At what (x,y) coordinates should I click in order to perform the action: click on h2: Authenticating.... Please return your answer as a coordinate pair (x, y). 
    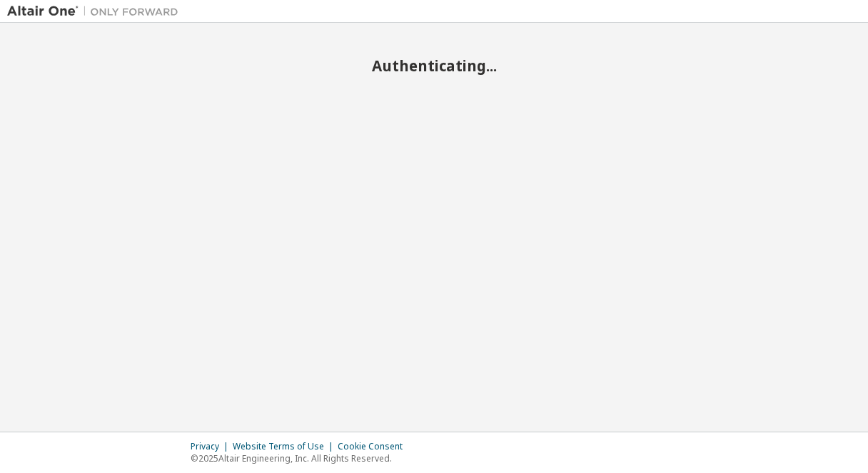
    Looking at the image, I should click on (434, 65).